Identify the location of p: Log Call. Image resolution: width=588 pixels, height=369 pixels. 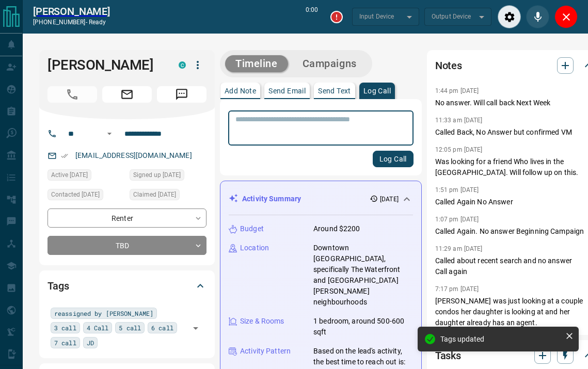
(377, 91).